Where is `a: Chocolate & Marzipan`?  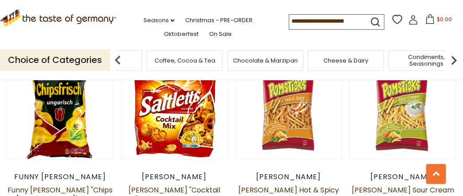 a: Chocolate & Marzipan is located at coordinates (265, 60).